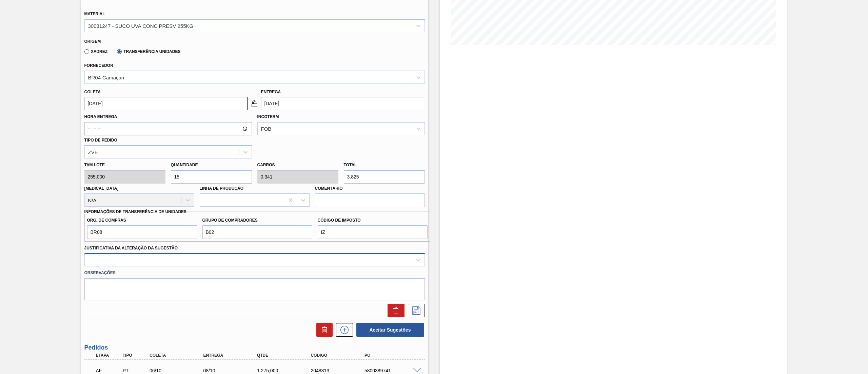 This screenshot has height=374, width=868. I want to click on p: AF, so click(109, 370).